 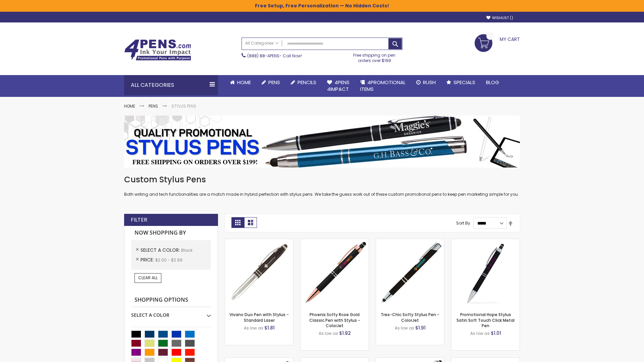 What do you see at coordinates (420, 328) in the screenshot?
I see `span: $1.91` at bounding box center [420, 328].